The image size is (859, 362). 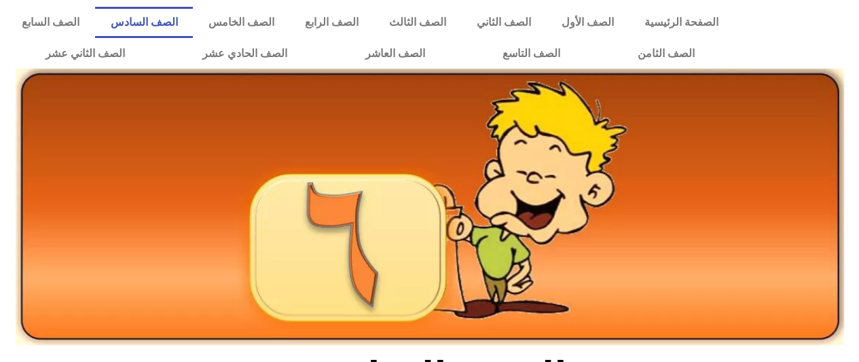 What do you see at coordinates (331, 22) in the screenshot?
I see `a: الصف الرابع` at bounding box center [331, 22].